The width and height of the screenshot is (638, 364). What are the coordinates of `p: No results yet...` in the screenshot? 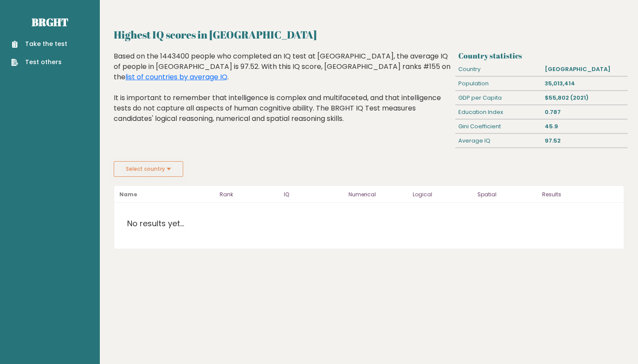 It's located at (155, 224).